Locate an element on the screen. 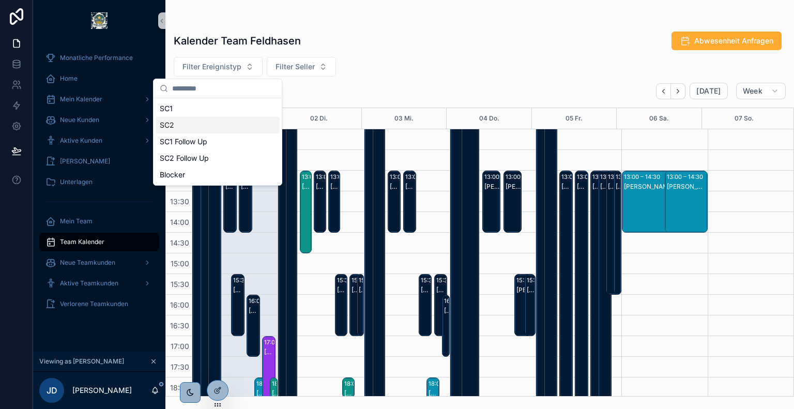 The height and width of the screenshot is (409, 794). div: 02 Di. is located at coordinates (319, 118).